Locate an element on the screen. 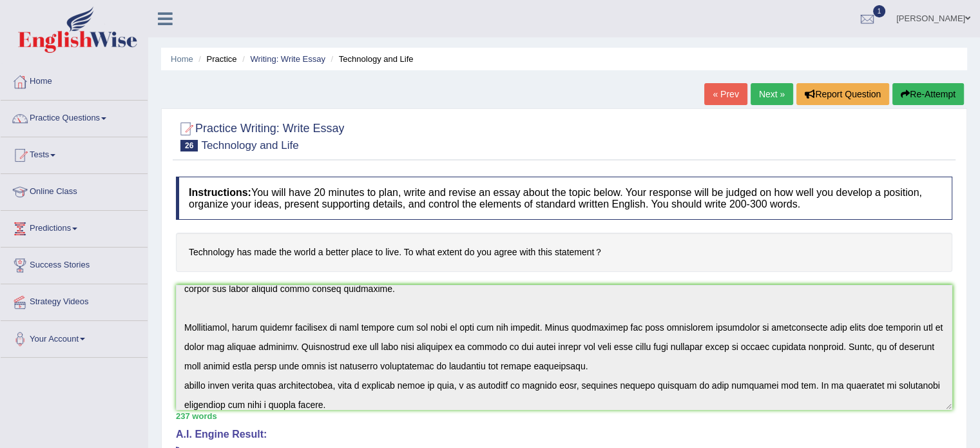  a: Tests is located at coordinates (74, 153).